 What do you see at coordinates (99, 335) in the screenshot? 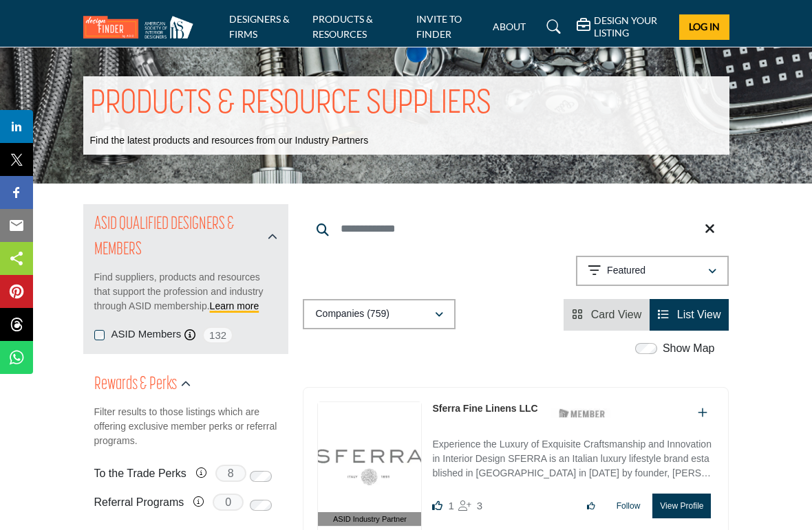
I see `input: ASID Members checkbox` at bounding box center [99, 335].